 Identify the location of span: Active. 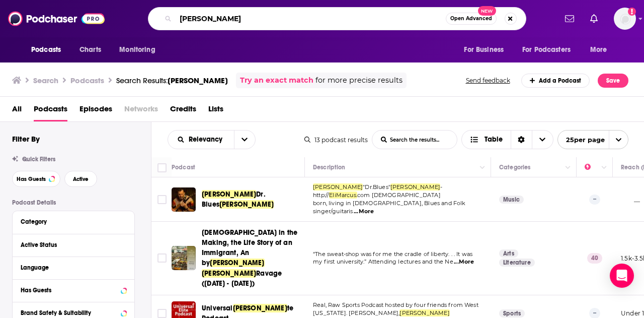
(80, 179).